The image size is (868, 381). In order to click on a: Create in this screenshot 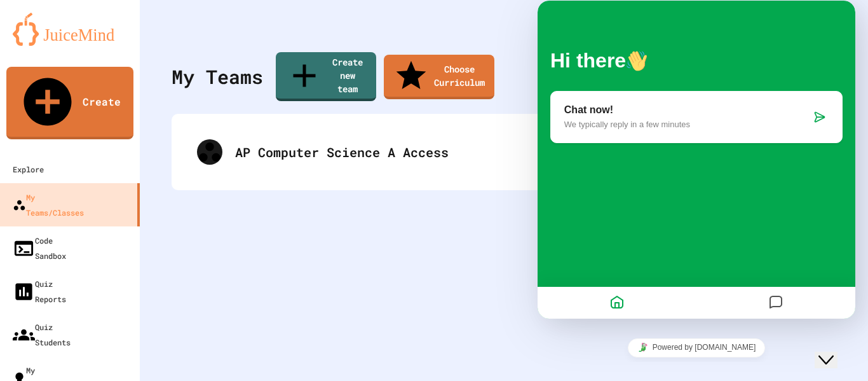, I will do `click(70, 103)`.